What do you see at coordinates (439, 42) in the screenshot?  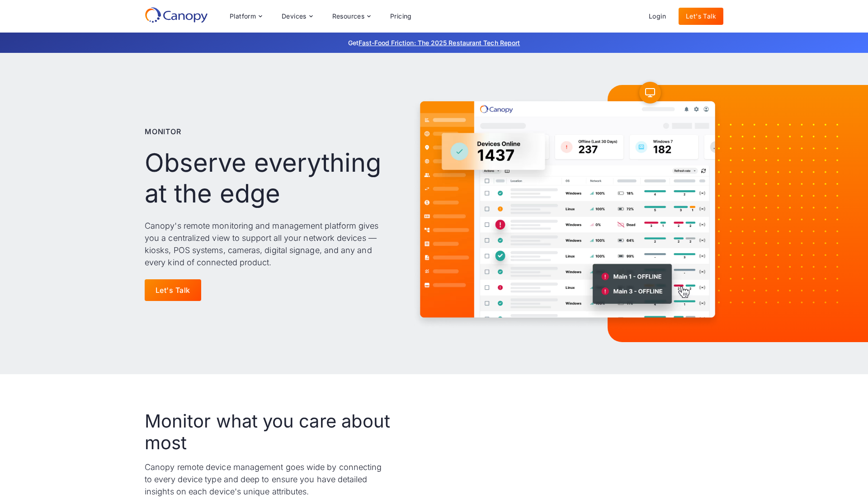 I see `a: Fast-Food Friction: The 2025 Restaurant Tech Report` at bounding box center [439, 42].